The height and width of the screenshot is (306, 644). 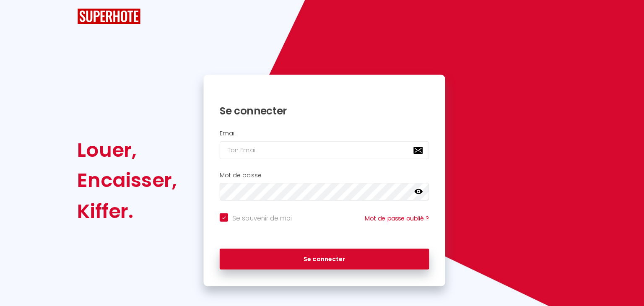 I want to click on h2: Email, so click(x=322, y=132).